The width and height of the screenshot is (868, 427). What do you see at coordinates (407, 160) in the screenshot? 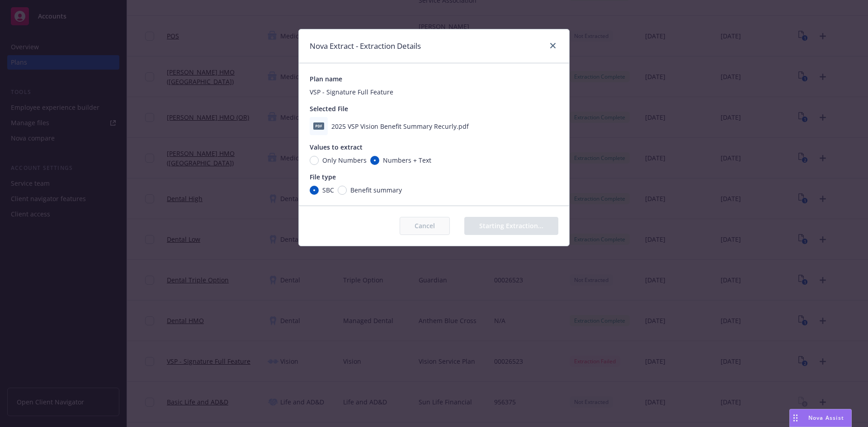
I see `span: Numbers + Text` at bounding box center [407, 160].